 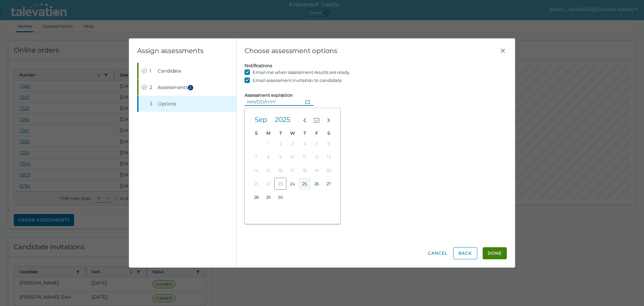 I want to click on button: Tuesday, September 30, 2025, so click(x=281, y=197).